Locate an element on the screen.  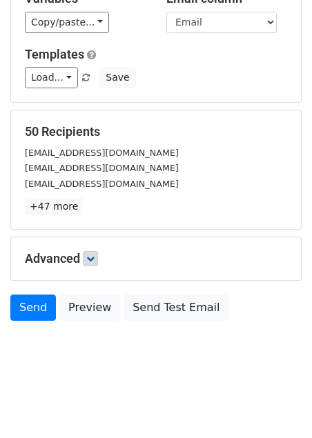
a: Send Test Email is located at coordinates (176, 308).